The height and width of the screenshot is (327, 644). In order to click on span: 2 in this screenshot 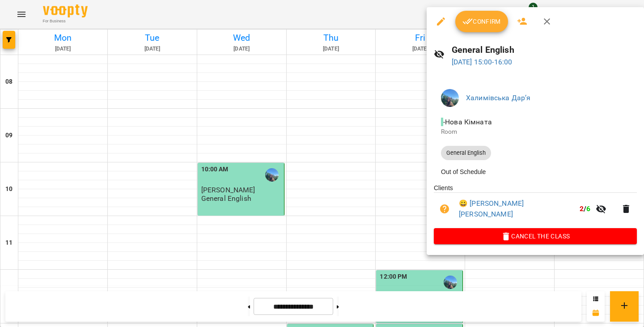, I will do `click(581, 208)`.